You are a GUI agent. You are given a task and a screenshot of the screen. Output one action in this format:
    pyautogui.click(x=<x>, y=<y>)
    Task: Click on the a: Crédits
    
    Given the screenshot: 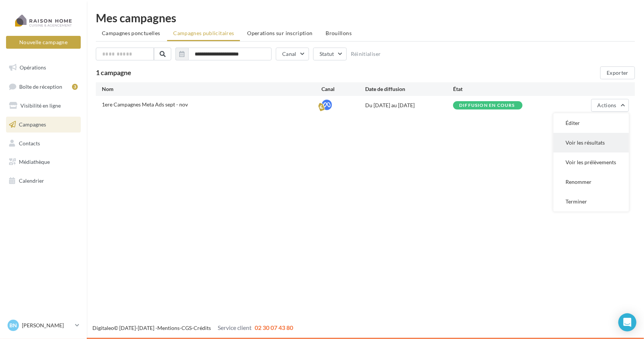 What is the action you would take?
    pyautogui.click(x=202, y=328)
    